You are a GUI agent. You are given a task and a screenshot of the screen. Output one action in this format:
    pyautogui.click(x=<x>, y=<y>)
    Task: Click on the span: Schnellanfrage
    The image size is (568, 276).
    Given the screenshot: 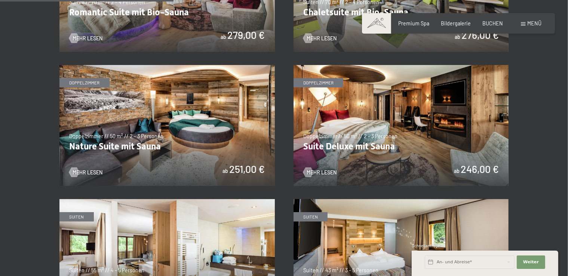 What is the action you would take?
    pyautogui.click(x=425, y=245)
    